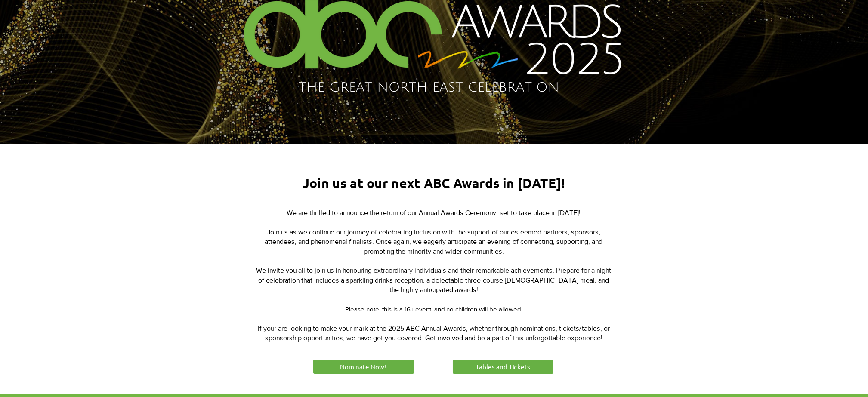  Describe the element at coordinates (364, 367) in the screenshot. I see `a: Nominate Now!` at that location.